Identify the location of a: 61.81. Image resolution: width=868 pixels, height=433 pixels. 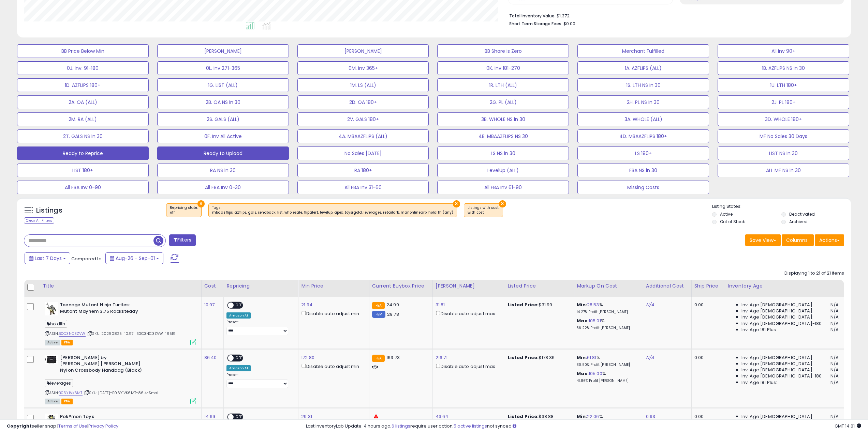
(592, 358).